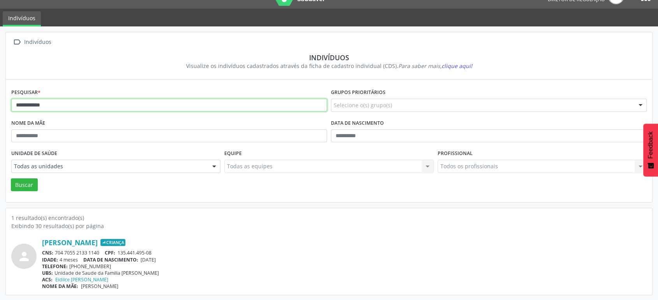 This screenshot has height=300, width=658. I want to click on label: Equipe, so click(233, 154).